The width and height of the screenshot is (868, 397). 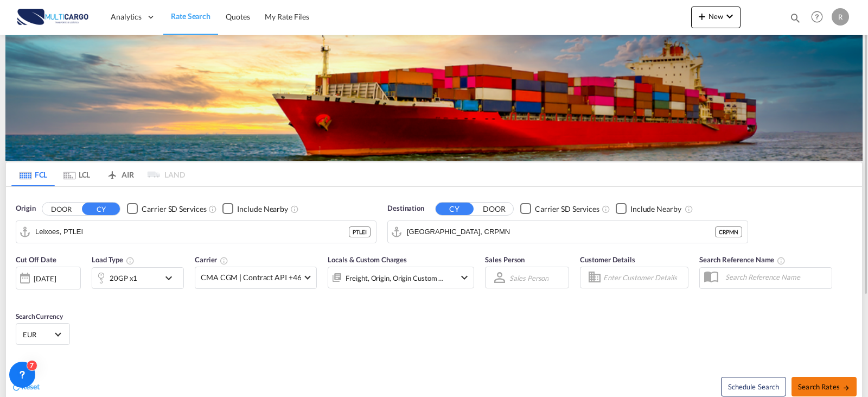 What do you see at coordinates (126, 17) in the screenshot?
I see `span: Analytics` at bounding box center [126, 17].